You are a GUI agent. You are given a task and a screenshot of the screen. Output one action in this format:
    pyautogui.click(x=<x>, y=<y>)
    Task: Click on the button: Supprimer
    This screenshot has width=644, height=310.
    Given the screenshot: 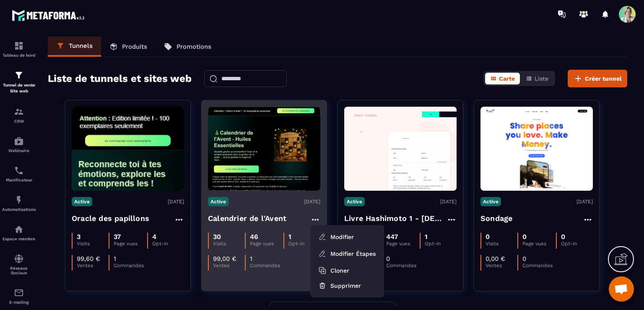 What is the action you would take?
    pyautogui.click(x=347, y=286)
    